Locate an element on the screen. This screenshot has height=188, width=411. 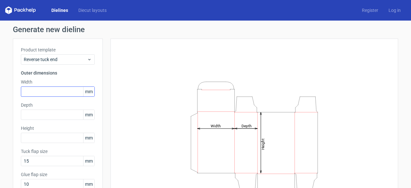
label: Tuck flap size is located at coordinates (58, 151).